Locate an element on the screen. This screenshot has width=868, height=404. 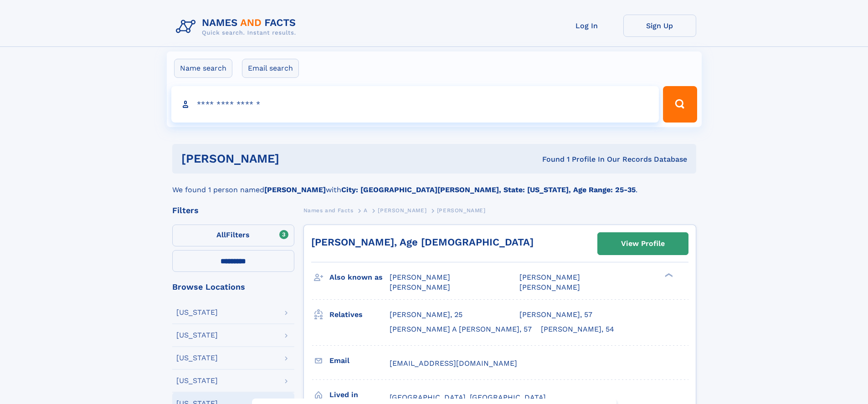
a: Sign Up is located at coordinates (660, 26).